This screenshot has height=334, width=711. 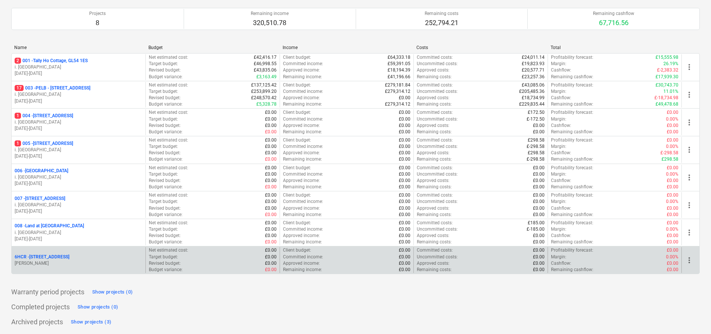 I want to click on p: Budget variance :, so click(x=166, y=242).